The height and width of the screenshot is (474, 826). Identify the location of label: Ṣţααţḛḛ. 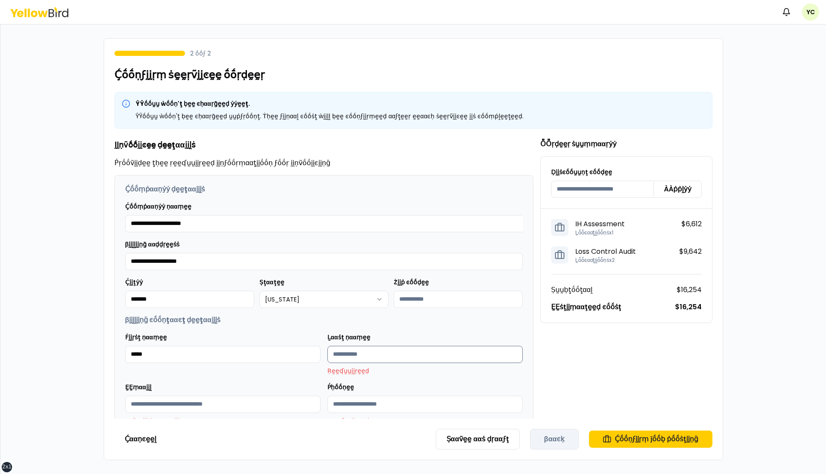
(272, 282).